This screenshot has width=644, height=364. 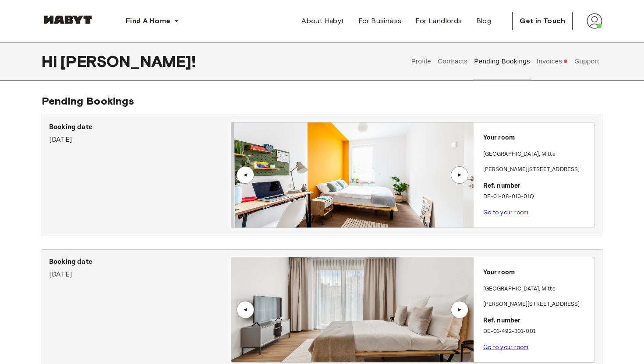 What do you see at coordinates (323, 21) in the screenshot?
I see `a: About Habyt` at bounding box center [323, 21].